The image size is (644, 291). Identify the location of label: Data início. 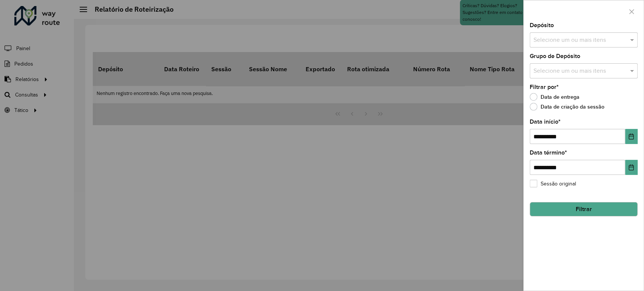
(546, 122).